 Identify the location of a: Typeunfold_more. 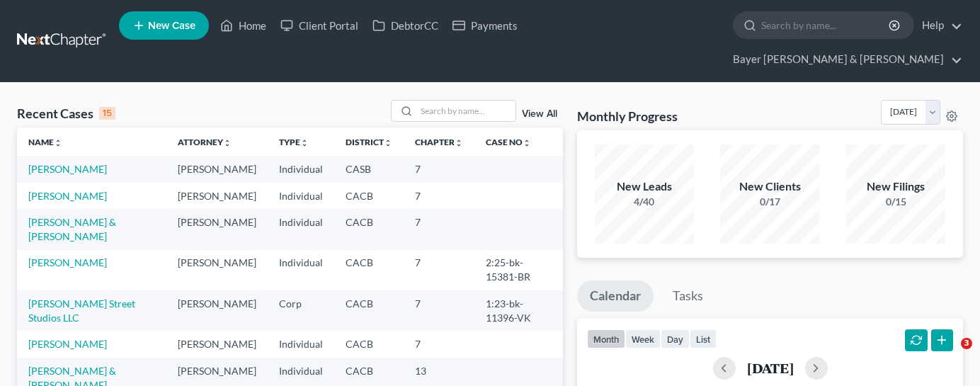
(294, 142).